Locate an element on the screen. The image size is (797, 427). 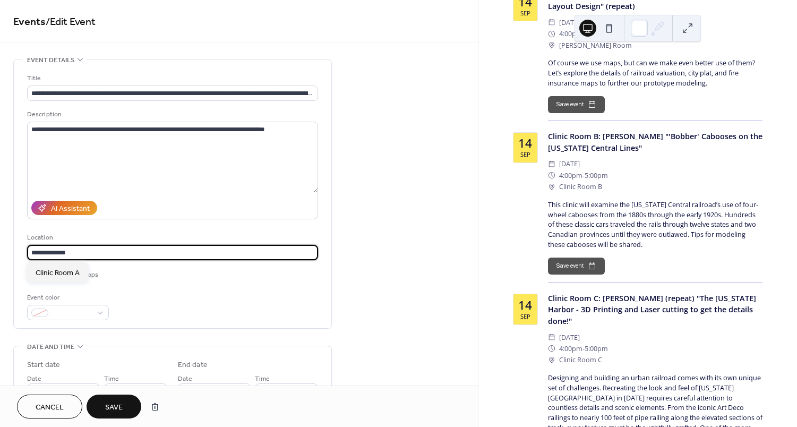
div: Title is located at coordinates (172, 78).